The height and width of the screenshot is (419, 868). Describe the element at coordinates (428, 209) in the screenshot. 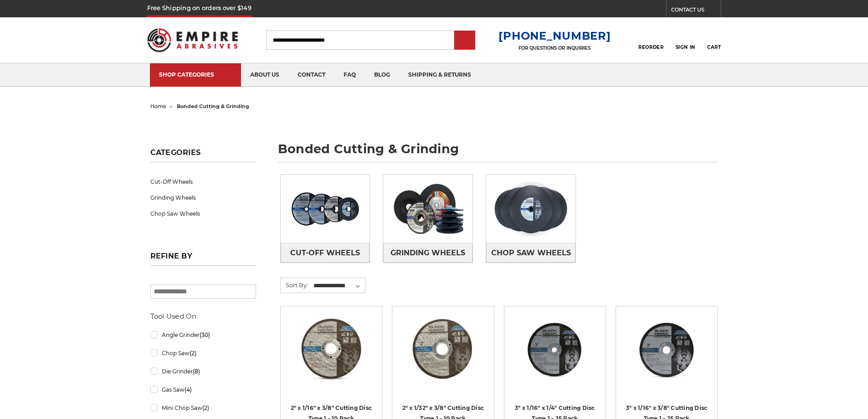

I see `img: Grinding Wheels` at that location.